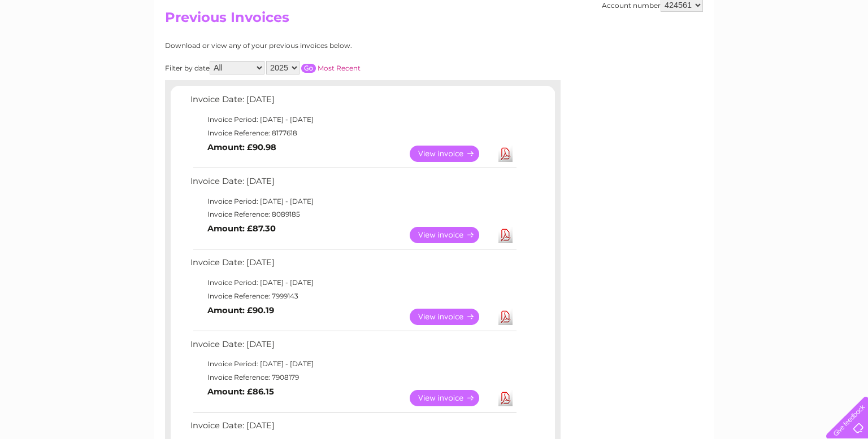  What do you see at coordinates (240, 311) in the screenshot?
I see `b: Amount: £90.19` at bounding box center [240, 311].